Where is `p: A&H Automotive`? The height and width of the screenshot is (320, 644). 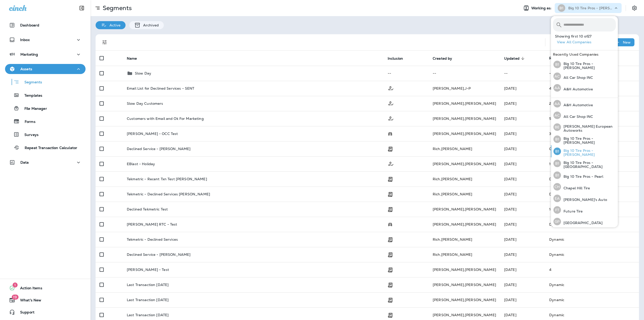
p: A&H Automotive is located at coordinates (577, 89).